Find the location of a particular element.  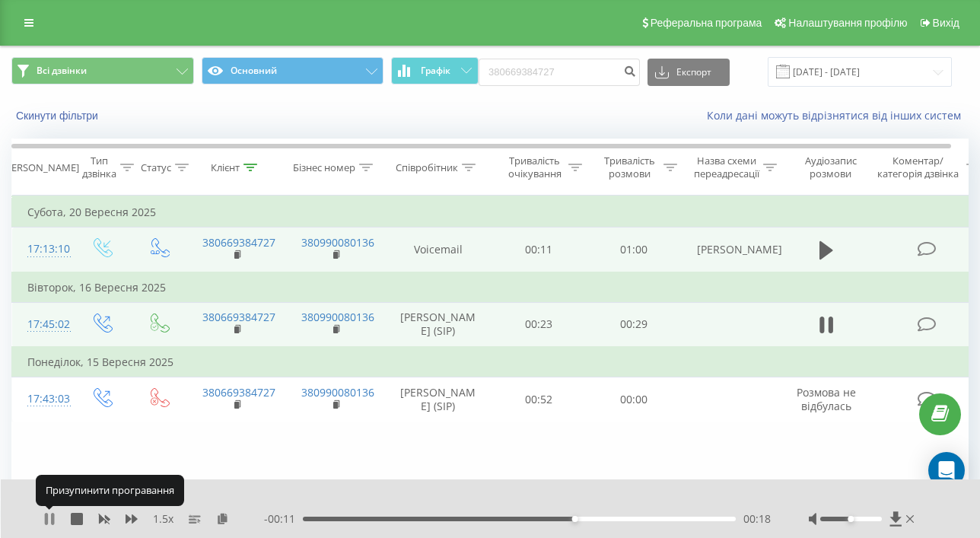

span: Всі дзвінки is located at coordinates (62, 71).